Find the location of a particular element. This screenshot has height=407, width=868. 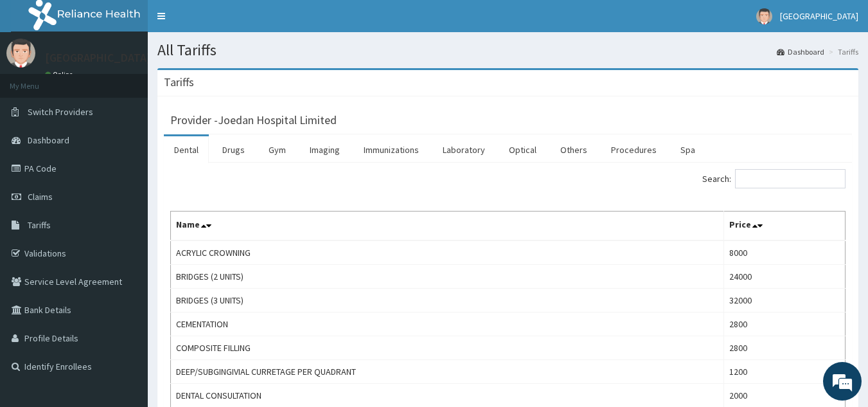

th: Price is located at coordinates (784, 226).